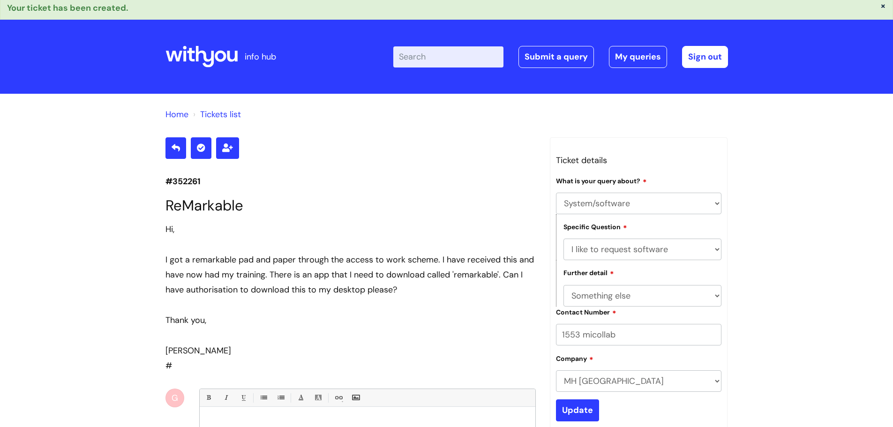  Describe the element at coordinates (351, 181) in the screenshot. I see `p: #352261` at that location.